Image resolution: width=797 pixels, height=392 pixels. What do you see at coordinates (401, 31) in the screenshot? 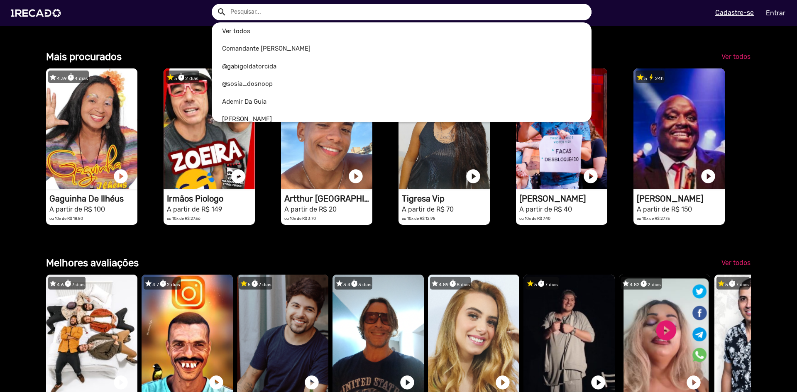
I see `a: Ver todos` at bounding box center [401, 31].